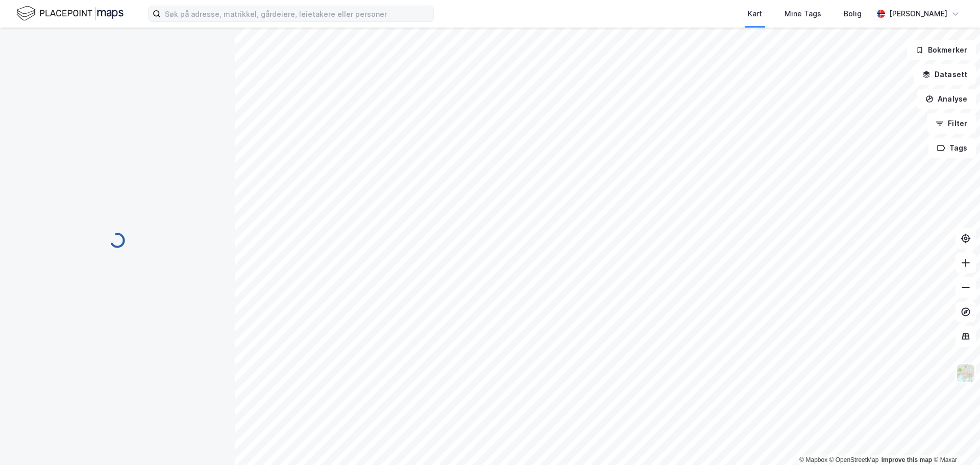 This screenshot has height=465, width=980. I want to click on button: Filter, so click(951, 124).